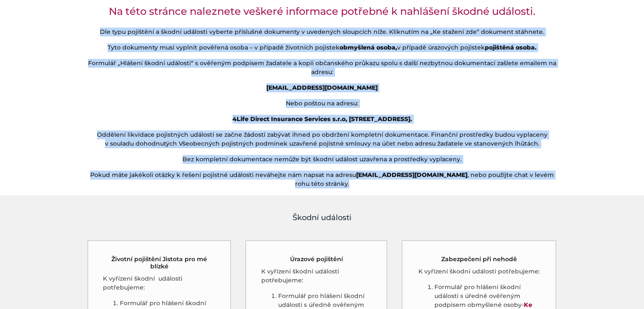  What do you see at coordinates (322, 180) in the screenshot?
I see `p: Pokud máte jakékoli otázky k řešení pojistné události neváhejte nám napsat na adresu , nebo použi...` at bounding box center [322, 180].